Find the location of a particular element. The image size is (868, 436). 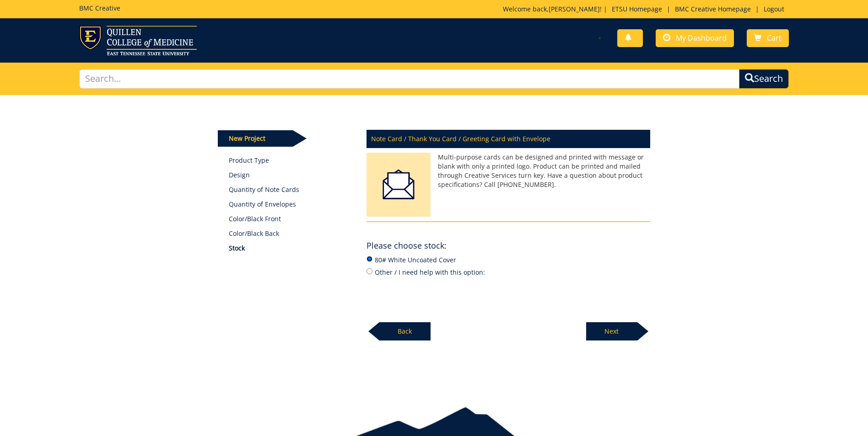

label: 80# White Uncoated Cover is located at coordinates (508, 260).